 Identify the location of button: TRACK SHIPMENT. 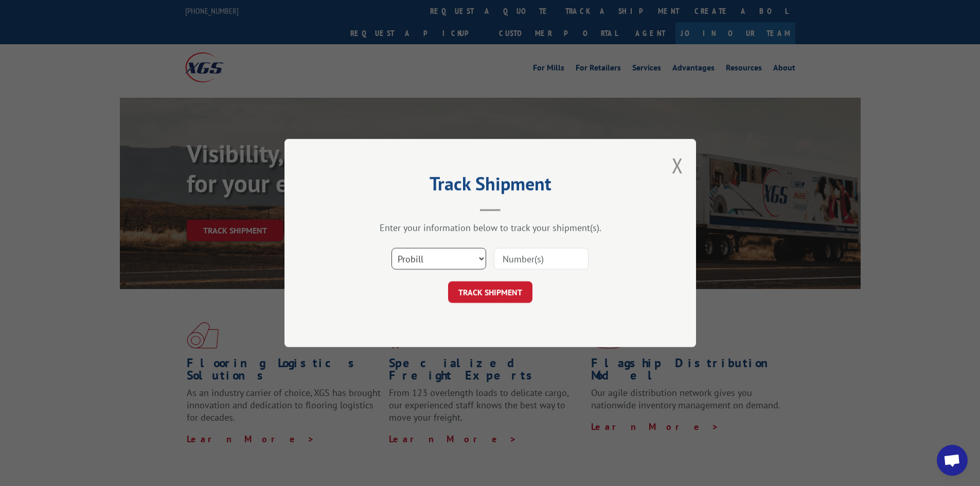
(490, 292).